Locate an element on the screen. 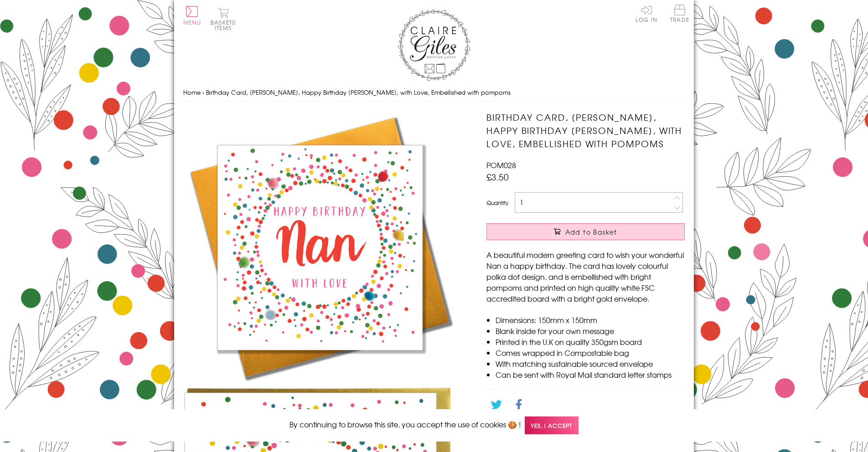 This screenshot has width=868, height=452. img: Claire Giles Greetings Cards is located at coordinates (434, 45).